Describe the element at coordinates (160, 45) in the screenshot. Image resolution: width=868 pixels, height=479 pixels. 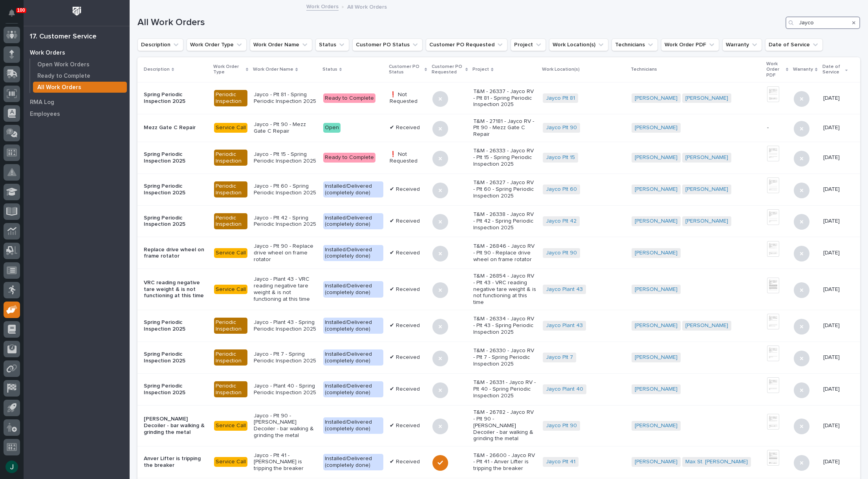
I see `button: Description` at that location.